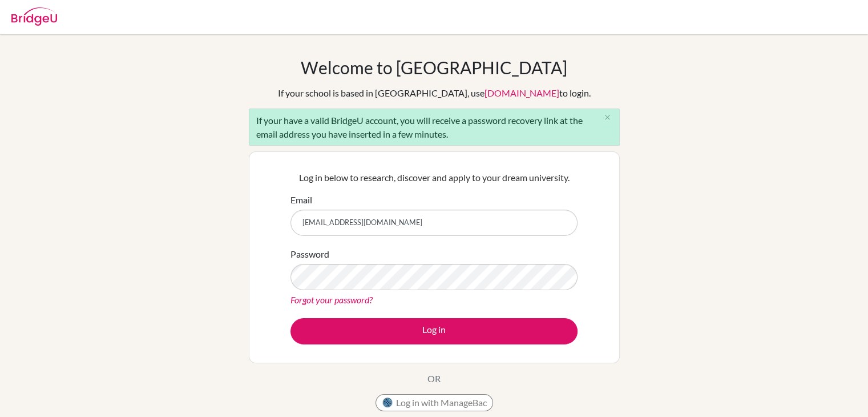 This screenshot has width=868, height=417. What do you see at coordinates (434, 331) in the screenshot?
I see `button: Log in` at bounding box center [434, 331].